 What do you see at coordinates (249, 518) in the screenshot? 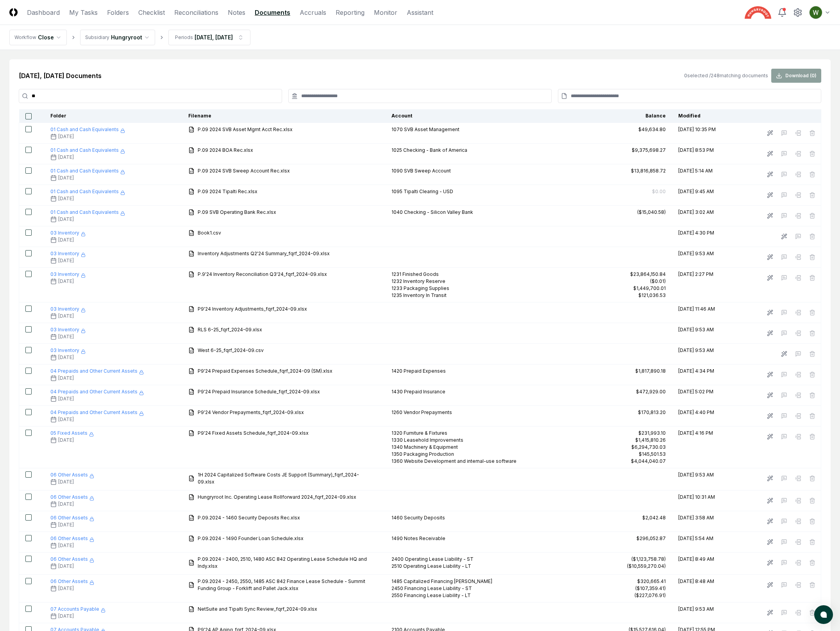
I see `span: P.09.2024 - 1460 Security Deposits Rec.xlsx` at bounding box center [249, 518].